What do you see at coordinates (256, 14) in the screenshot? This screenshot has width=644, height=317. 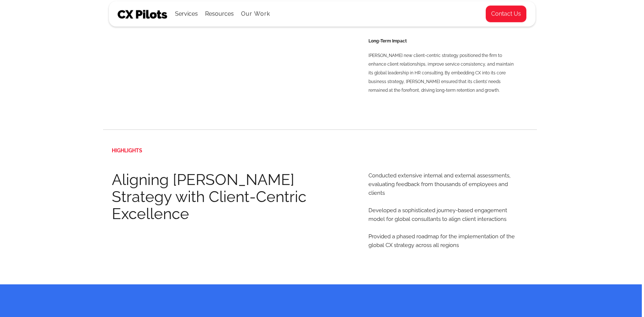 I see `a: Our Work` at bounding box center [256, 14].